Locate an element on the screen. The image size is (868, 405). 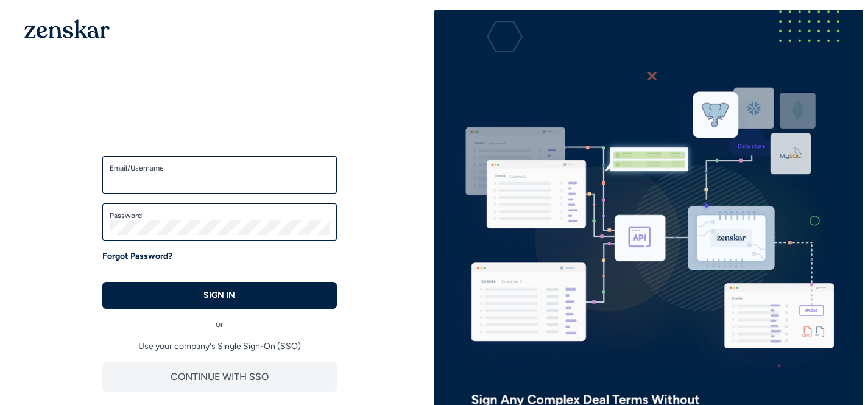
label: Password is located at coordinates (219, 215).